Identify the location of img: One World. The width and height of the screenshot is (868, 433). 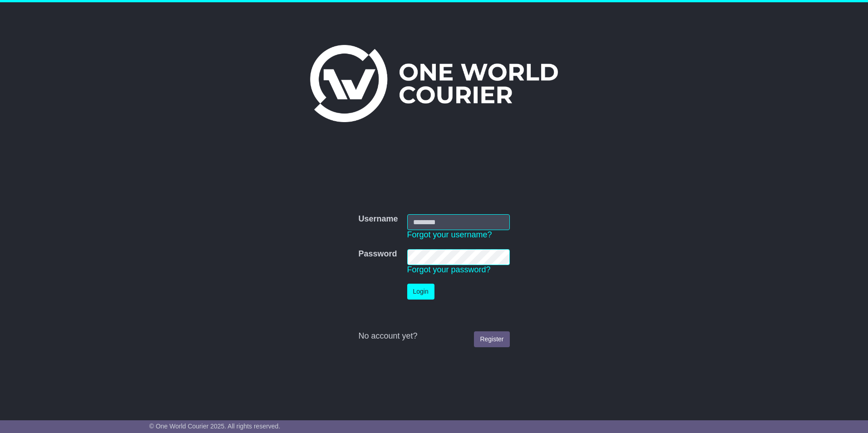
(434, 84).